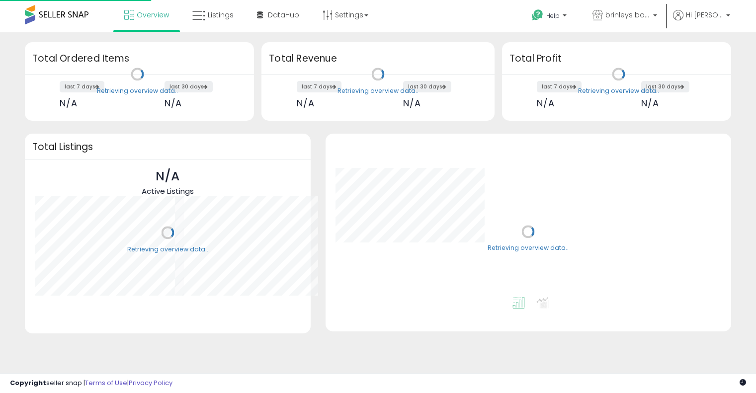  What do you see at coordinates (628, 15) in the screenshot?
I see `span: brinleys bargains` at bounding box center [628, 15].